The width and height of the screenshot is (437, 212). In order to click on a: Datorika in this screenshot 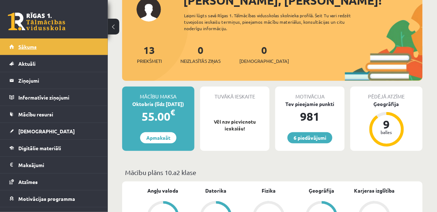, I will do `click(216, 191)`.